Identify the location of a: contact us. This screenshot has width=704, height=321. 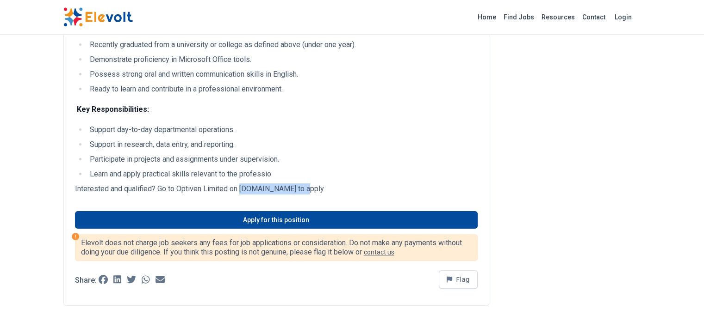
(379, 253).